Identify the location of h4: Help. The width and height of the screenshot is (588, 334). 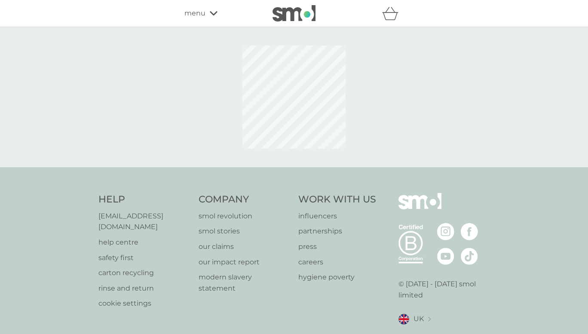
(144, 200).